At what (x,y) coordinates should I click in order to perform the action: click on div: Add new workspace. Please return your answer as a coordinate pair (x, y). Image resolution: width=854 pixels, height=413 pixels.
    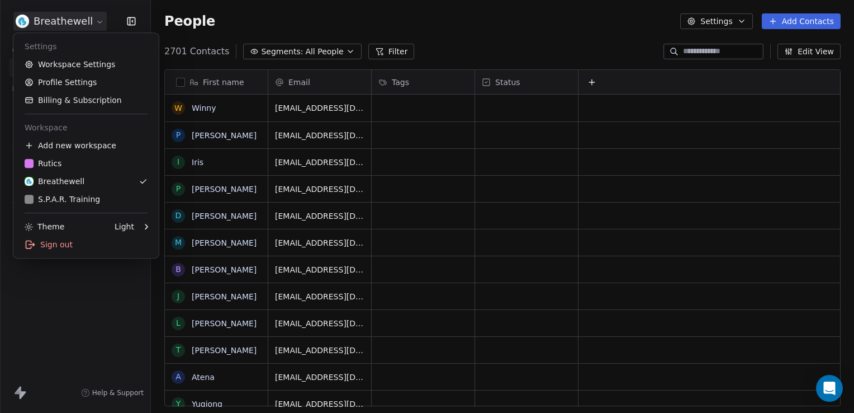
    Looking at the image, I should click on (86, 145).